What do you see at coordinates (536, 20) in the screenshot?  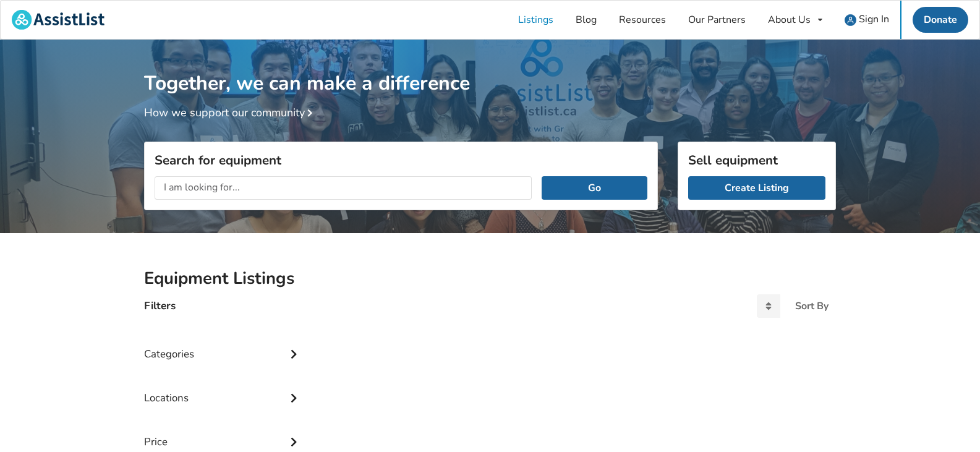 I see `a: Listings` at bounding box center [536, 20].